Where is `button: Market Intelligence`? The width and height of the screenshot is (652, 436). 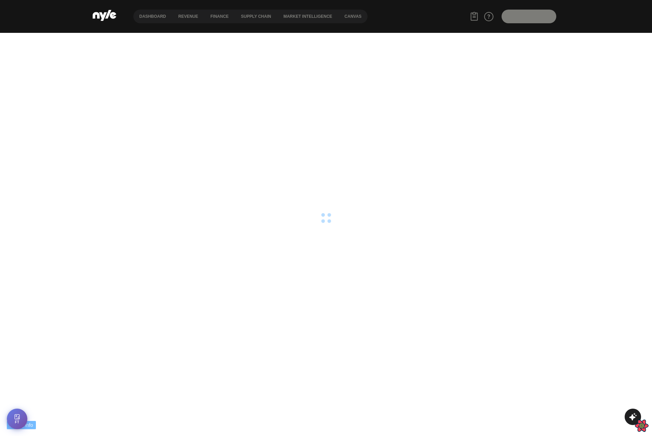 button: Market Intelligence is located at coordinates (308, 16).